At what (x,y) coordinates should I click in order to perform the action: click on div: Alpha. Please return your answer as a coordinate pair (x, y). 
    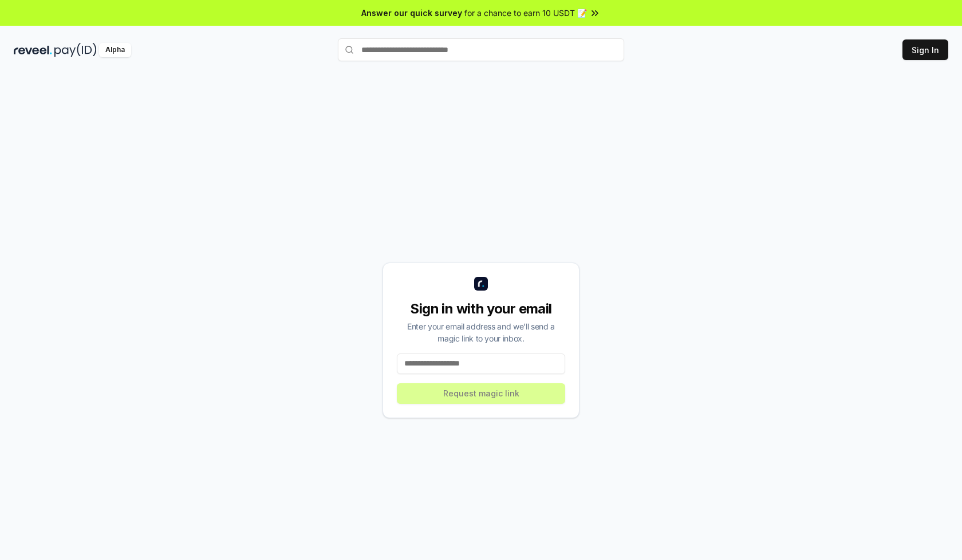
    Looking at the image, I should click on (115, 50).